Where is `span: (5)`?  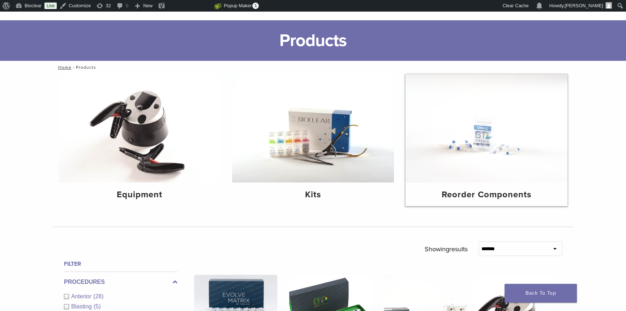
span: (5) is located at coordinates (97, 306).